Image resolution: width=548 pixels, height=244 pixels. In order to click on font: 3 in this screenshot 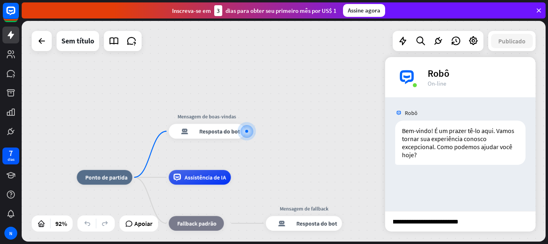, I will do `click(218, 10)`.